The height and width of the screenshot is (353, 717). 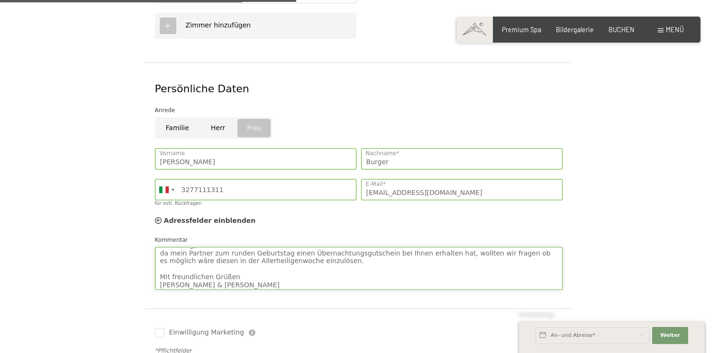 What do you see at coordinates (621, 29) in the screenshot?
I see `span: BUCHEN` at bounding box center [621, 29].